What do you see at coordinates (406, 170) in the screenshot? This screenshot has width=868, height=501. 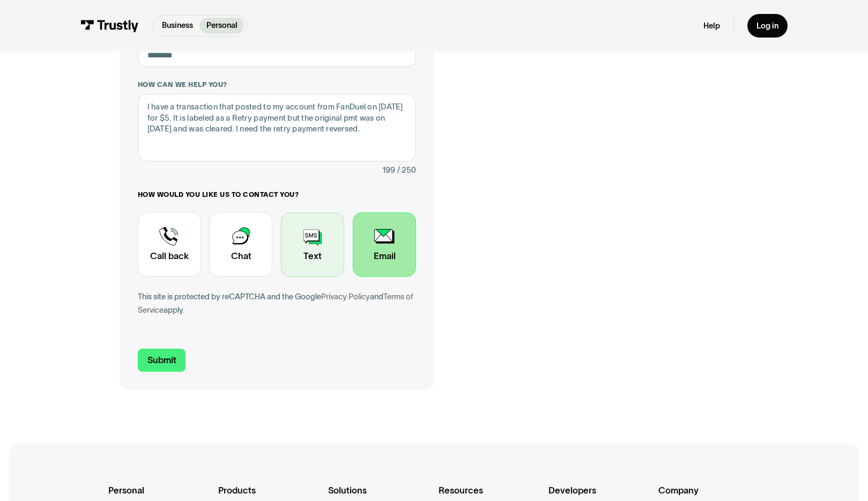 I see `div: / 250` at bounding box center [406, 170].